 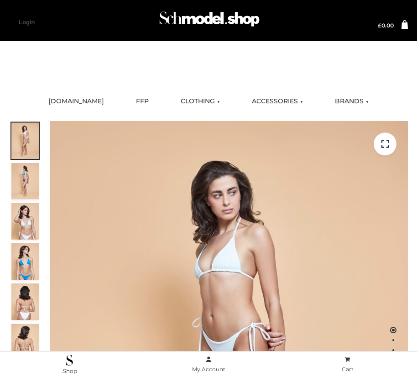 I want to click on a: BRANDS, so click(x=352, y=101).